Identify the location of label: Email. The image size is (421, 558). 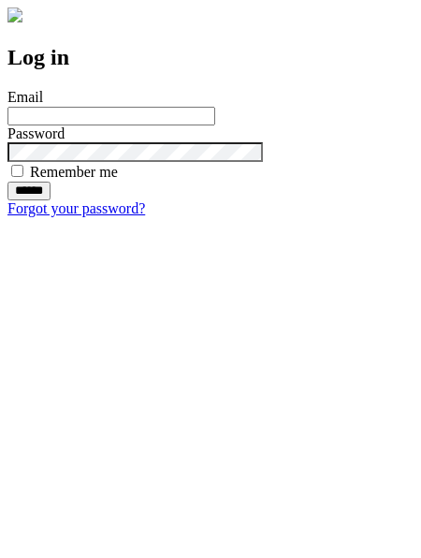
(25, 96).